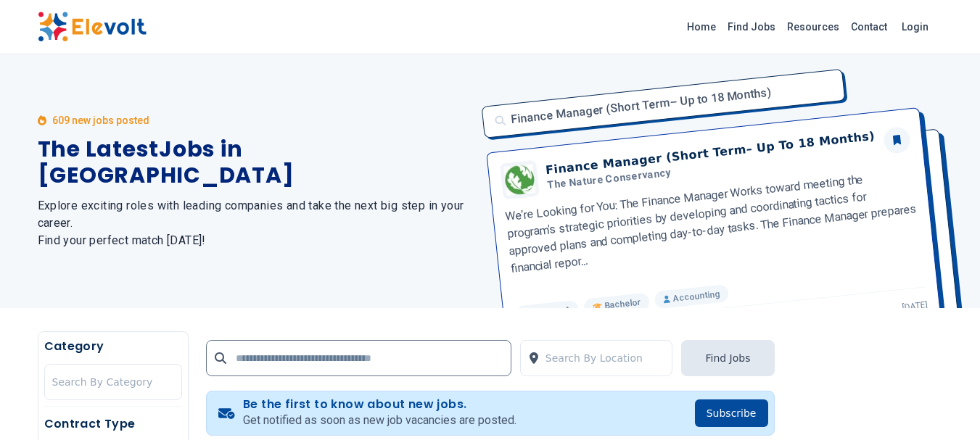 Image resolution: width=980 pixels, height=440 pixels. What do you see at coordinates (379, 405) in the screenshot?
I see `h4: Be the first to know about new jobs.` at bounding box center [379, 405].